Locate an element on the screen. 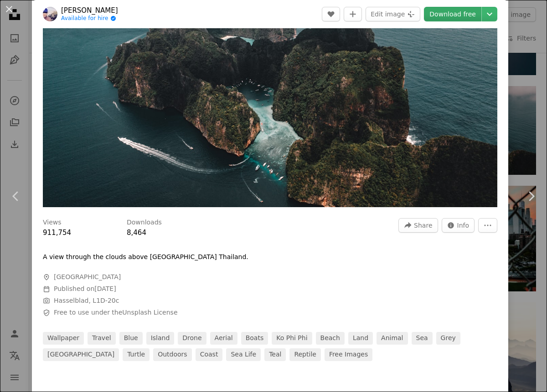  a: grey is located at coordinates (448, 338).